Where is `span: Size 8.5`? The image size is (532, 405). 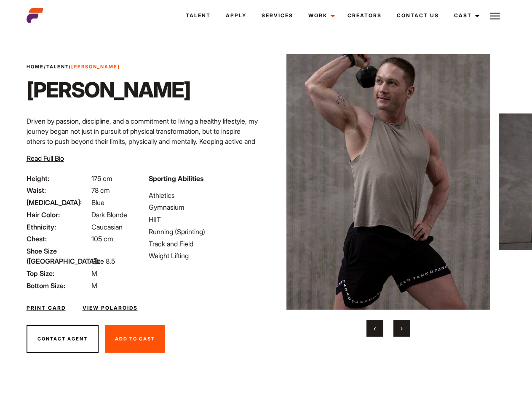 span: Size 8.5 is located at coordinates (103, 261).